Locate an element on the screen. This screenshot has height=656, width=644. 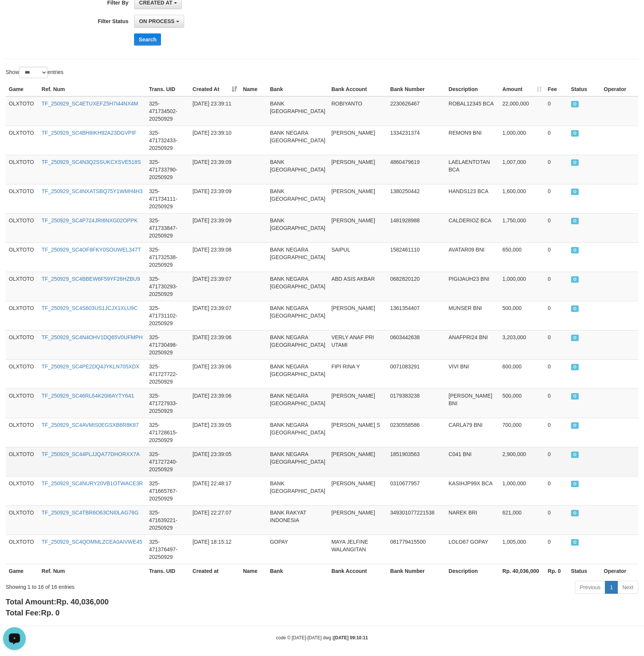
a: TF_250929_SC4PE2DQ4JYKLN705XDX is located at coordinates (91, 367).